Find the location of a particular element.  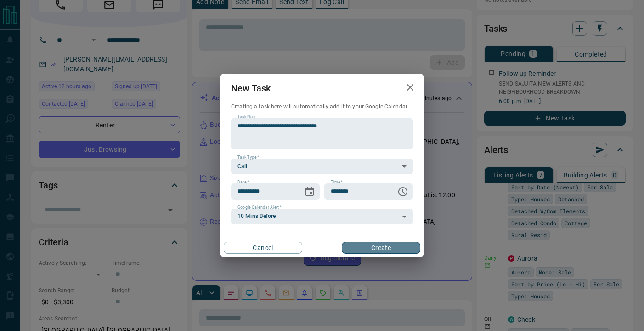

label: Google Calendar Alert is located at coordinates (260, 207).